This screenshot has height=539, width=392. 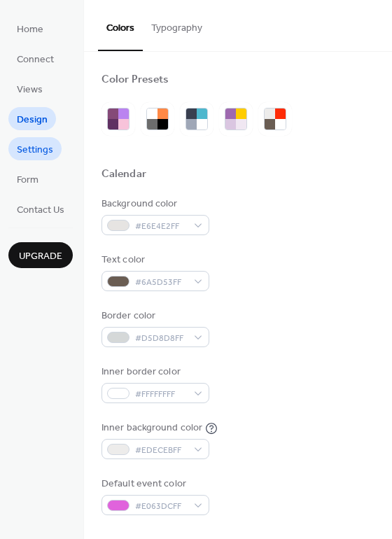 What do you see at coordinates (161, 338) in the screenshot?
I see `span: #D5D8D8FF` at bounding box center [161, 338].